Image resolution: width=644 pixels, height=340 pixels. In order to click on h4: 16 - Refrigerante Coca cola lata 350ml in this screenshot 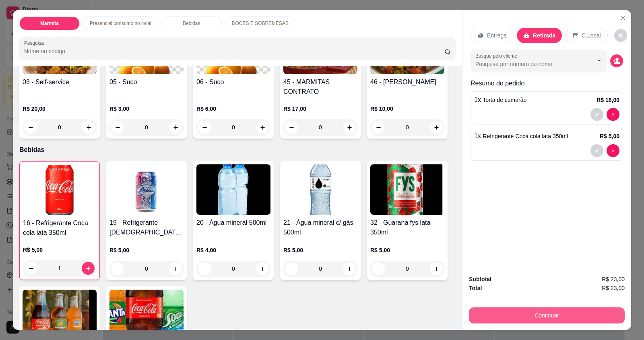, I will do `click(60, 228)`.